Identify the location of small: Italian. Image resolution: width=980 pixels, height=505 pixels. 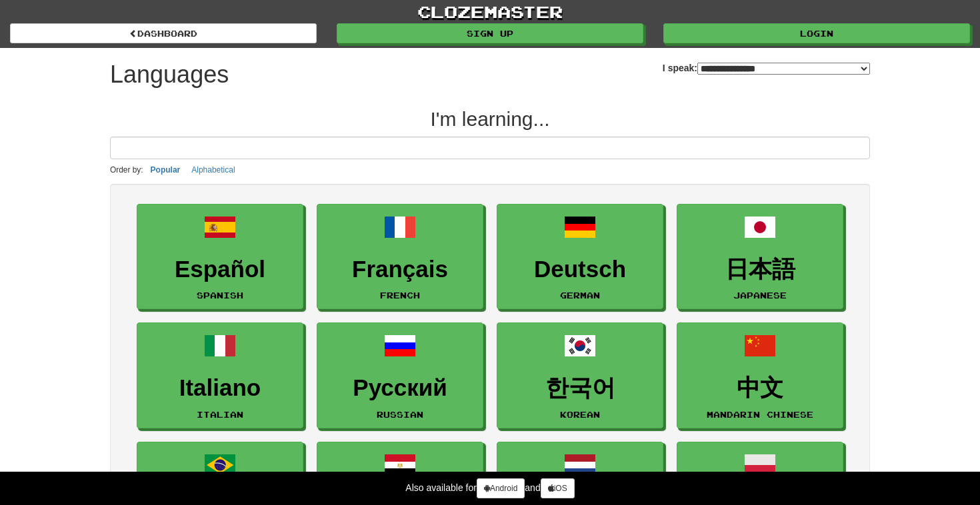
(220, 414).